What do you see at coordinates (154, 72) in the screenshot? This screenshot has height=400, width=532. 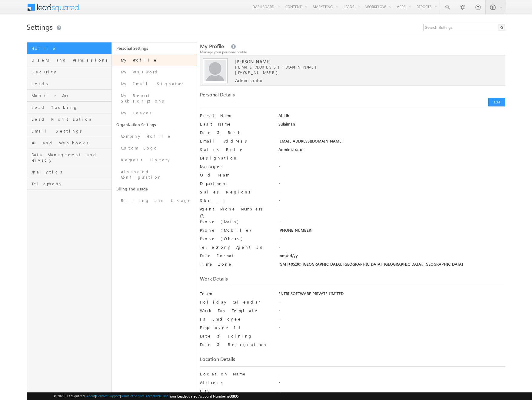 I see `a: My Password` at bounding box center [154, 72].